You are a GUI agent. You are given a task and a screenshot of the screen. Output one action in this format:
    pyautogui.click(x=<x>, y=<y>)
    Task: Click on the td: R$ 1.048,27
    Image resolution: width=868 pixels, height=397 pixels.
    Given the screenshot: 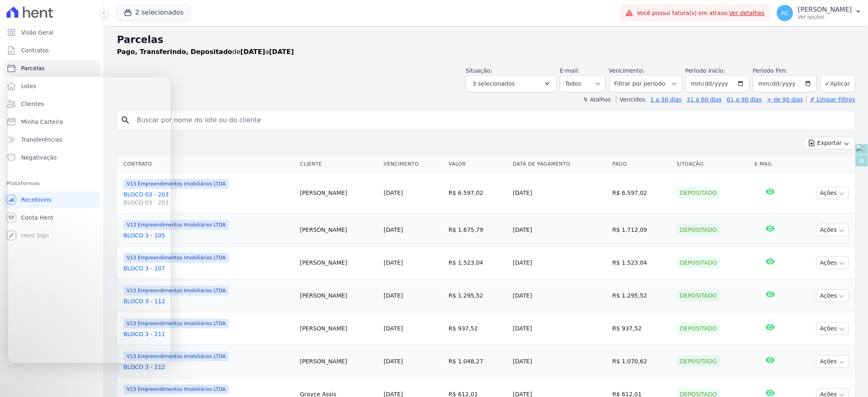 What is the action you would take?
    pyautogui.click(x=477, y=362)
    